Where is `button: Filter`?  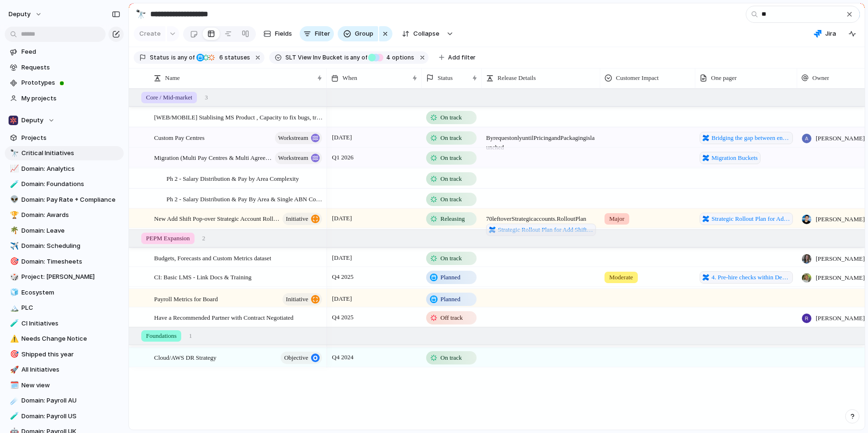
button: Filter is located at coordinates (316, 34).